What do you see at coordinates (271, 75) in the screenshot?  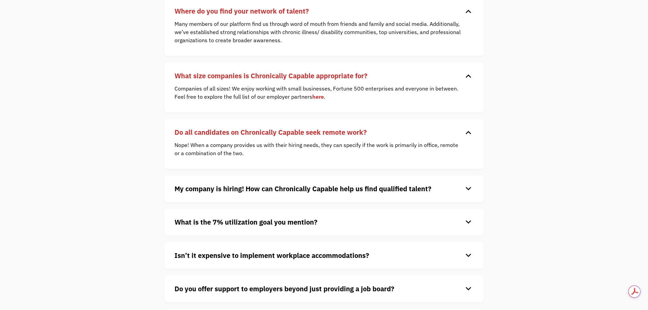 I see `strong: What size companies is Chronically Capable appropriate for?` at bounding box center [271, 75].